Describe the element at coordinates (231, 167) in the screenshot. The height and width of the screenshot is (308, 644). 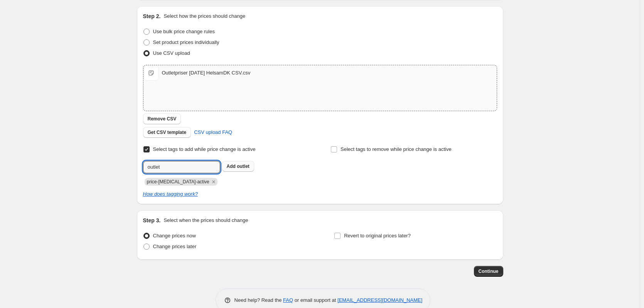
I see `b: Add` at that location.